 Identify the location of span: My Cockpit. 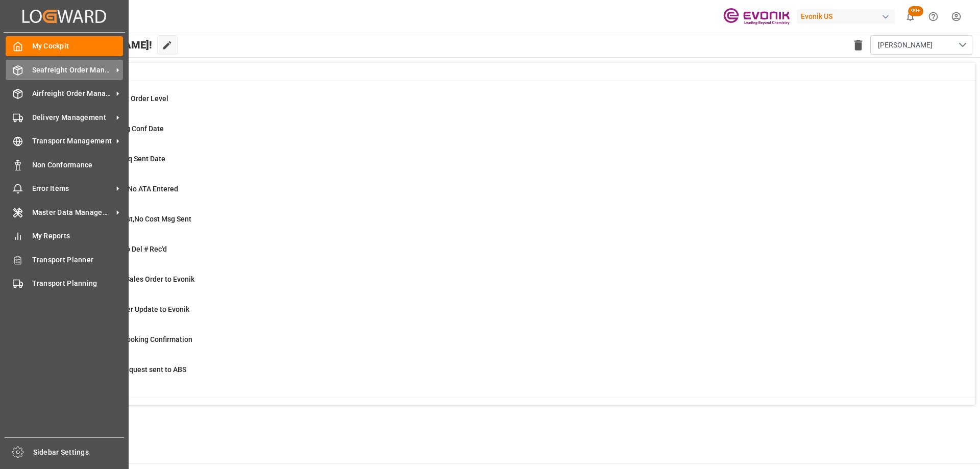
(77, 46).